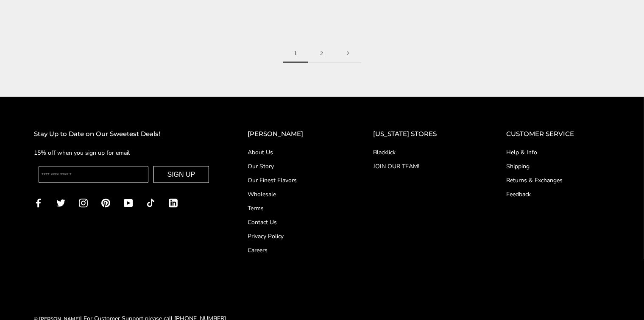 This screenshot has height=320, width=644. What do you see at coordinates (150, 203) in the screenshot?
I see `a: TikTok` at bounding box center [150, 203].